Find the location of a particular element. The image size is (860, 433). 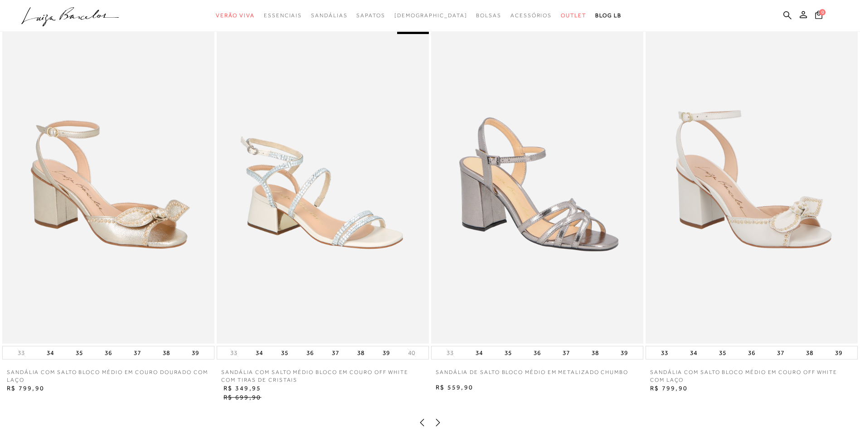

span: Acessórios is located at coordinates (531, 15).